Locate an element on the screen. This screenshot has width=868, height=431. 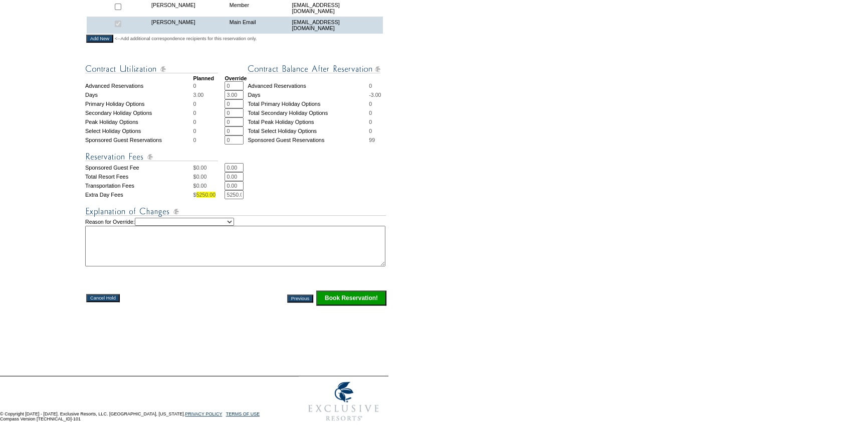
td: Primary Holiday Options is located at coordinates (139, 104).